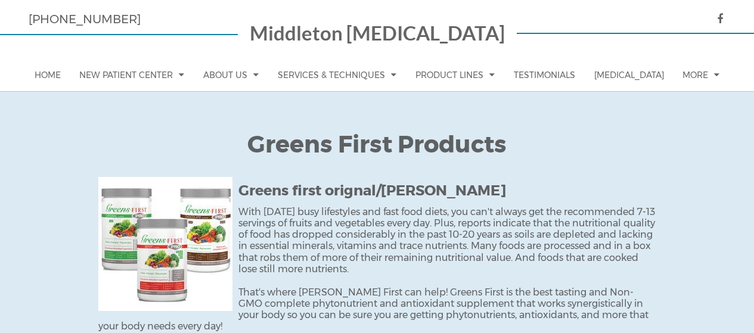 This screenshot has width=754, height=333. I want to click on a: Product Lines, so click(455, 75).